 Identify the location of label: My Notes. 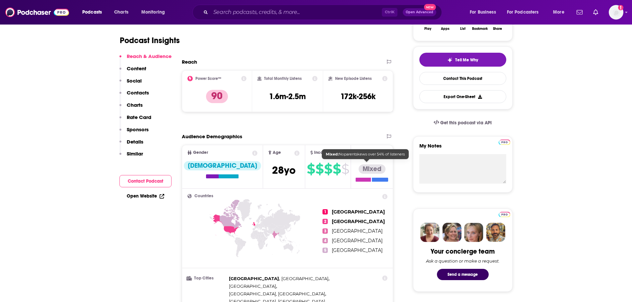
(463, 148).